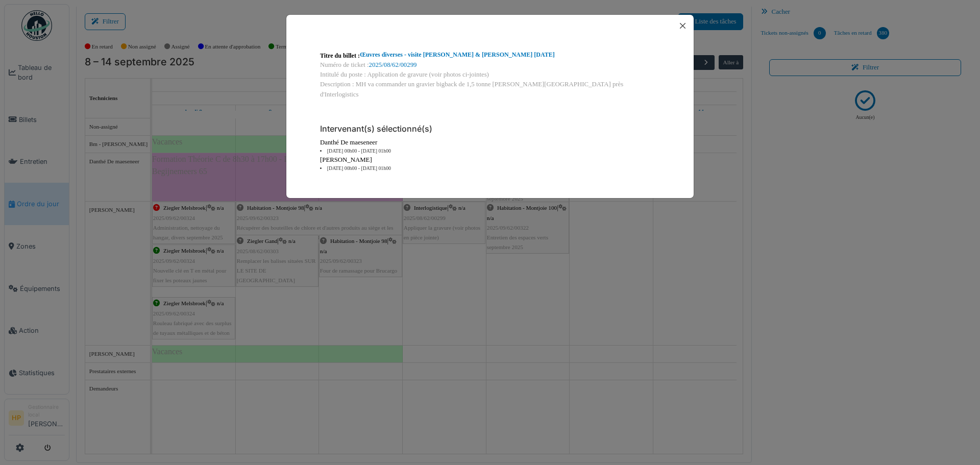 This screenshot has height=465, width=980. What do you see at coordinates (490, 142) in the screenshot?
I see `div: Danthé De maeseneer` at bounding box center [490, 142].